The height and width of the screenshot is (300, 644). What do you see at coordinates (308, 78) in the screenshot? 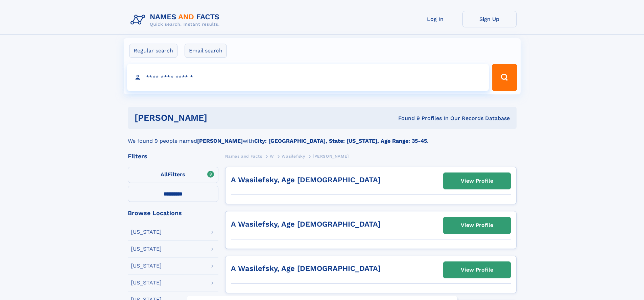
I see `input: search input` at bounding box center [308, 78].